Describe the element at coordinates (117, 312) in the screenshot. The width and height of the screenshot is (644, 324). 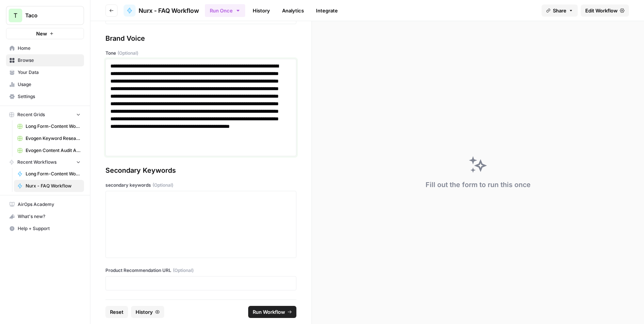
I see `span: Reset` at that location.